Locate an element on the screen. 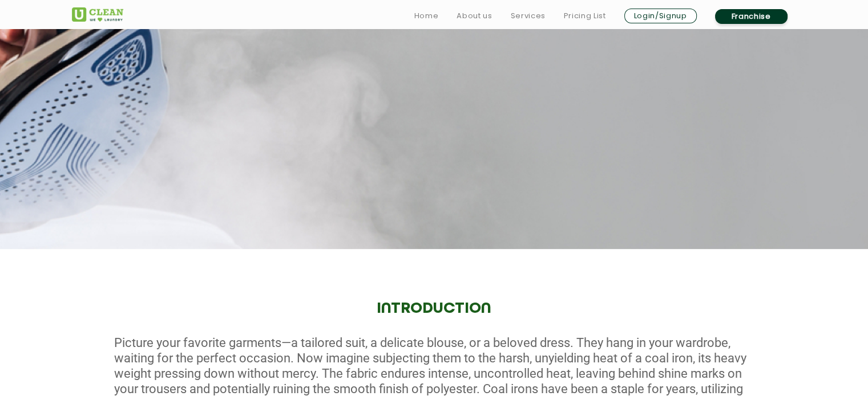  a: Login/Signup is located at coordinates (660, 16).